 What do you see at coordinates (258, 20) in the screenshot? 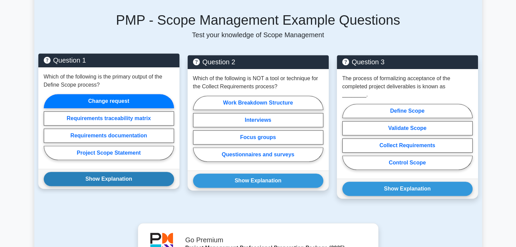
I see `h5: PMP - Scope Management Example Questions` at bounding box center [258, 20].